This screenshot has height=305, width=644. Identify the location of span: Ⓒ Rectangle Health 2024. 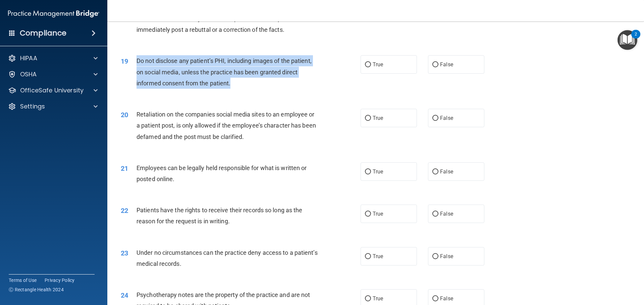
(36, 290).